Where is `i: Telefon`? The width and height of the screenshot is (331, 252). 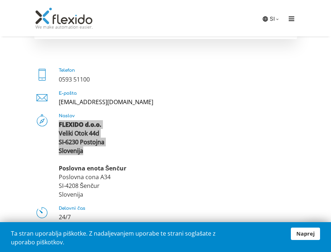 i: Telefon is located at coordinates (42, 75).